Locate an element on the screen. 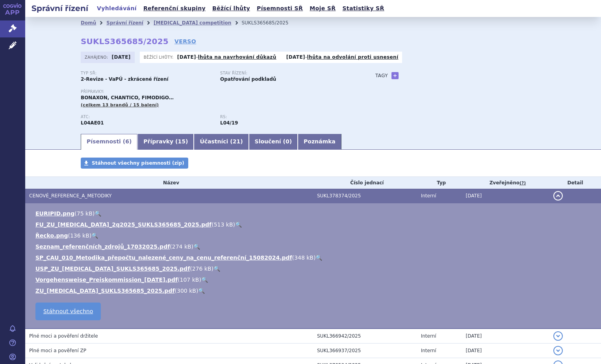  span: Plné moci a pověření ZP is located at coordinates (58, 350).